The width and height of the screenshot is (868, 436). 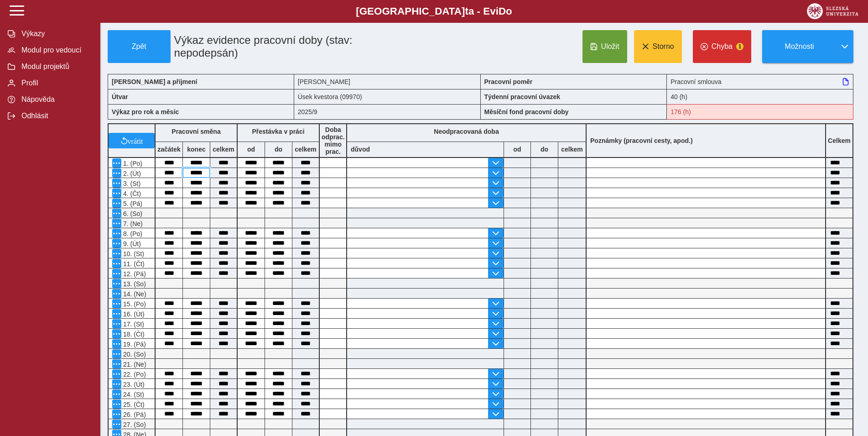 What do you see at coordinates (663, 47) in the screenshot?
I see `span: Storno` at bounding box center [663, 47].